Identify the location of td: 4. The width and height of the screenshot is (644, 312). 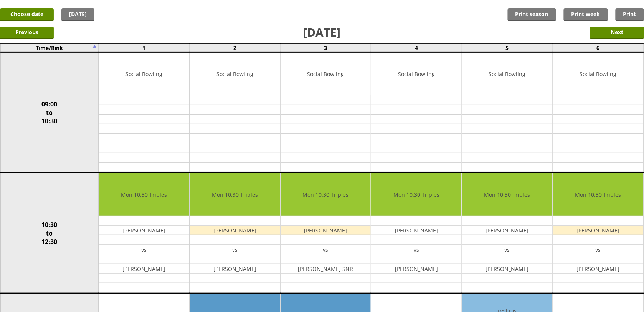
(416, 47).